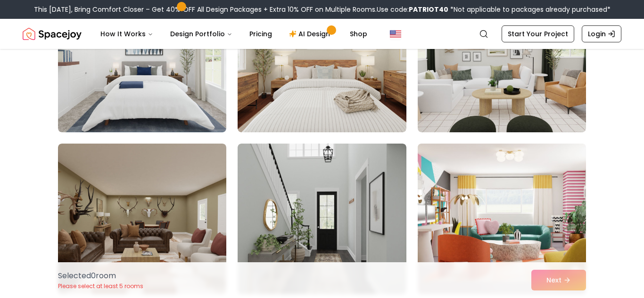  What do you see at coordinates (100, 276) in the screenshot?
I see `p: Selected 0 room` at bounding box center [100, 276].